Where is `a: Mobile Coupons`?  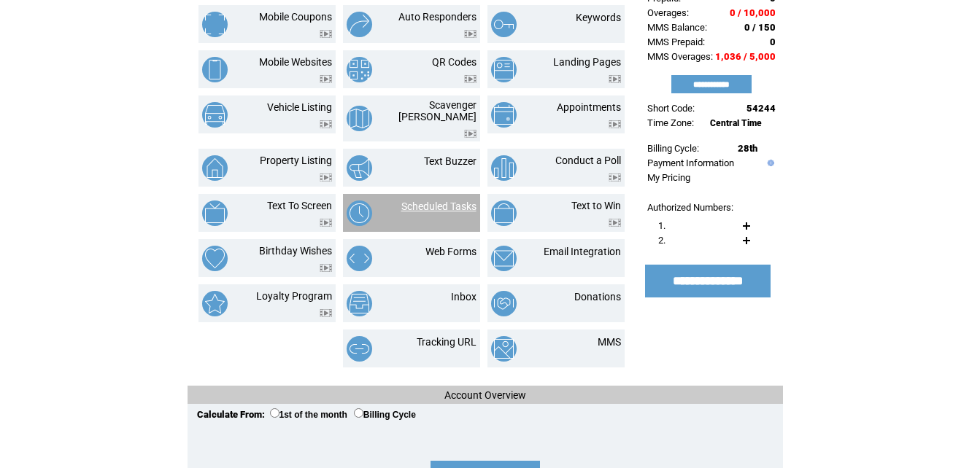 a: Mobile Coupons is located at coordinates (296, 17).